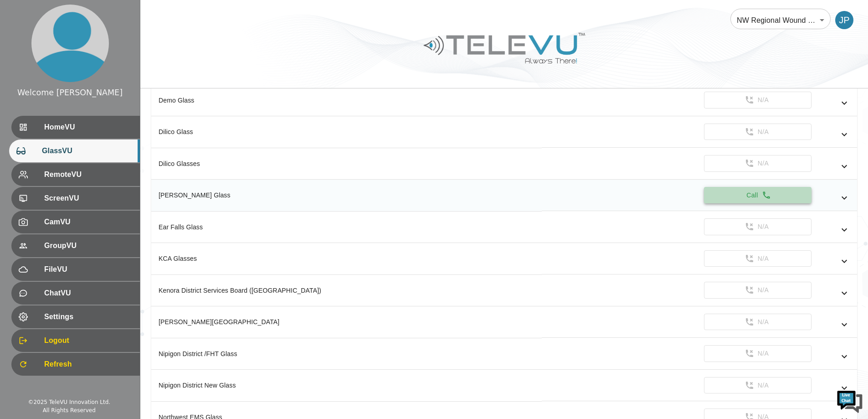  I want to click on span: HomeVU, so click(88, 128).